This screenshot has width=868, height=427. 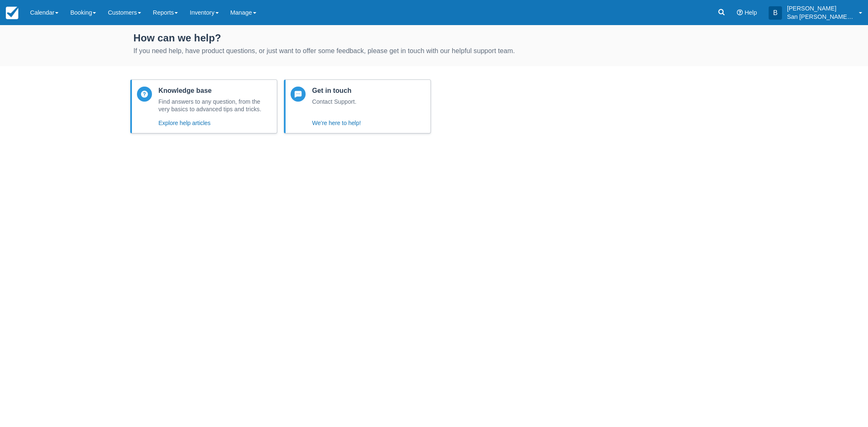 What do you see at coordinates (184, 123) in the screenshot?
I see `button: Explore help articles` at bounding box center [184, 123].